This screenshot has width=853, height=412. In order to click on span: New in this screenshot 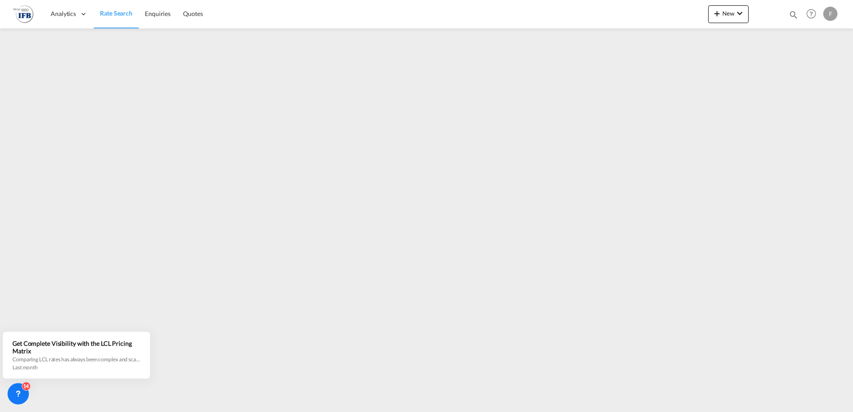, I will do `click(728, 13)`.